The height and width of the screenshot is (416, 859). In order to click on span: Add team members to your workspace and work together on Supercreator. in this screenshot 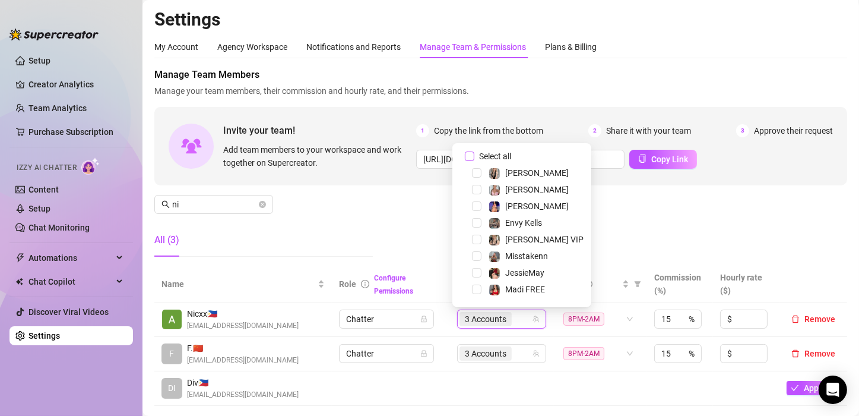, I will do `click(317, 156)`.